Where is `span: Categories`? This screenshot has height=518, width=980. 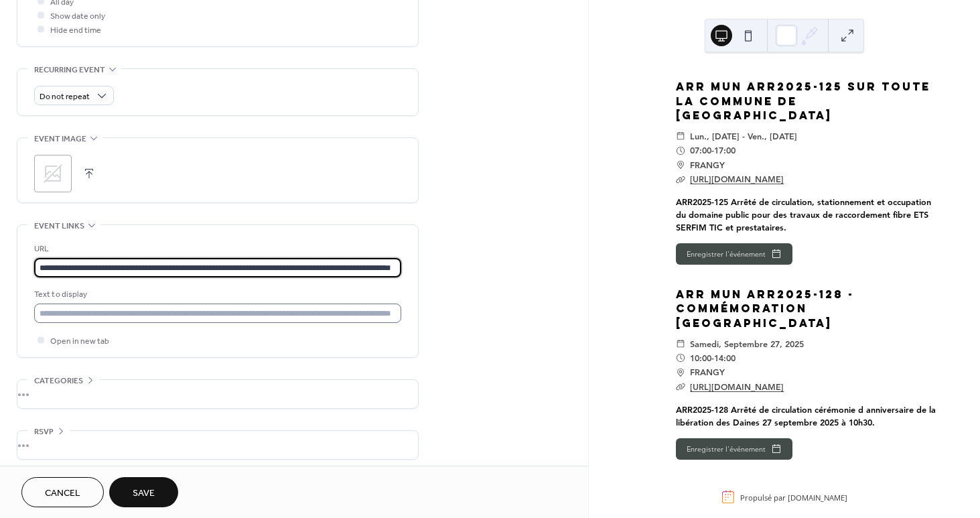 span: Categories is located at coordinates (58, 380).